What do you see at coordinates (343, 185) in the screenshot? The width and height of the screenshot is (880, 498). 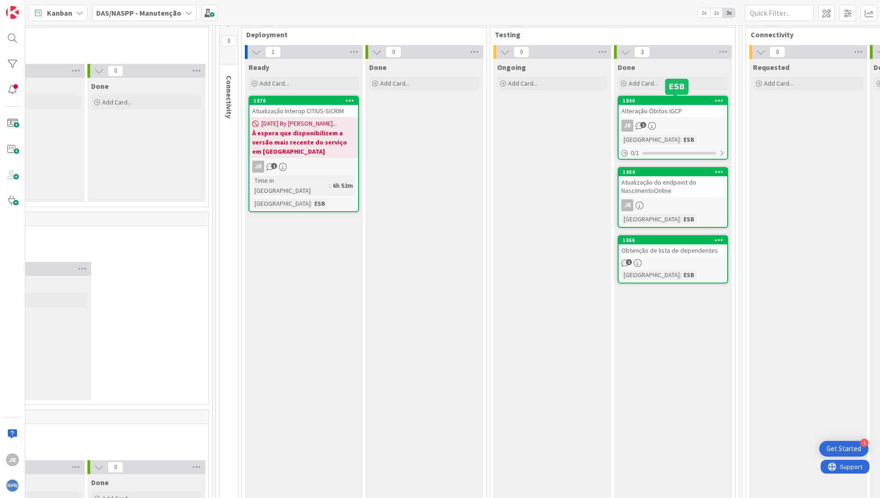 I see `div: 6h 52m` at bounding box center [343, 185].